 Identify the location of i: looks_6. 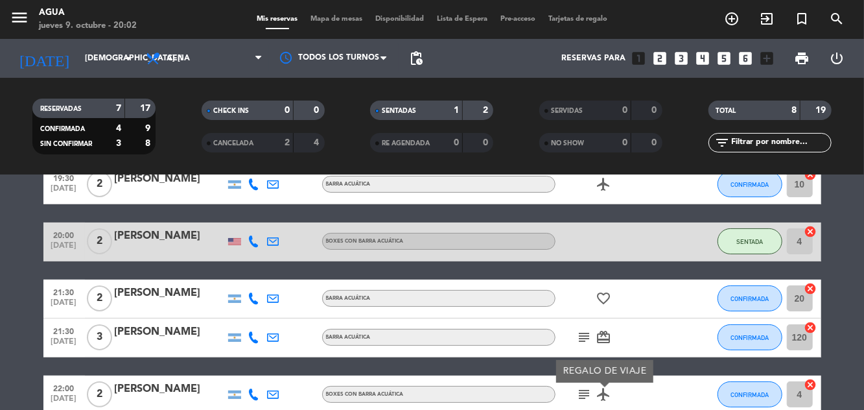
(745, 58).